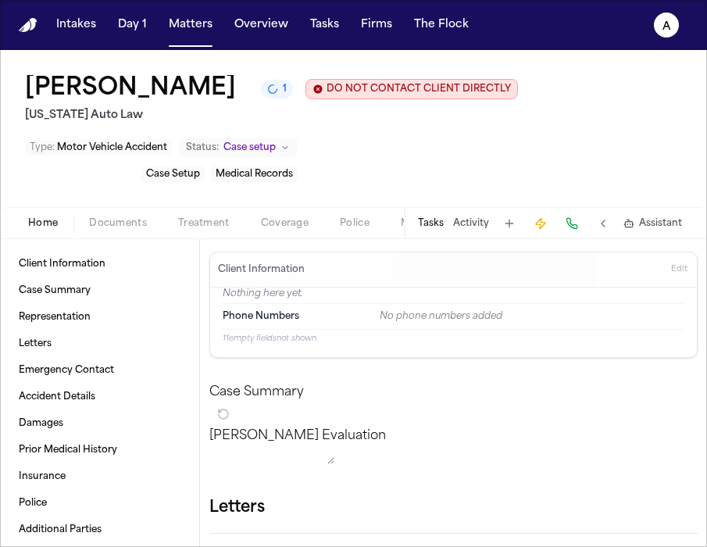 This screenshot has height=547, width=707. I want to click on button: Create Immediate Task, so click(540, 223).